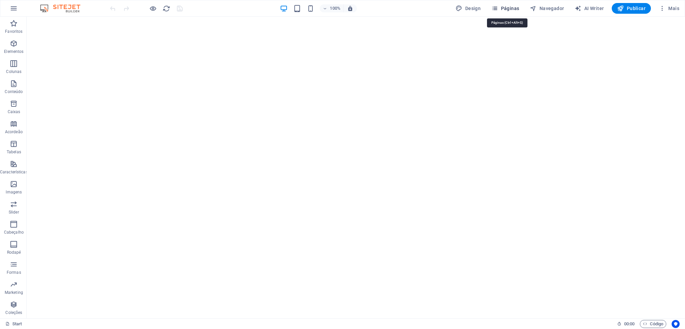 This screenshot has width=685, height=329. Describe the element at coordinates (629, 324) in the screenshot. I see `span: 00 00` at that location.